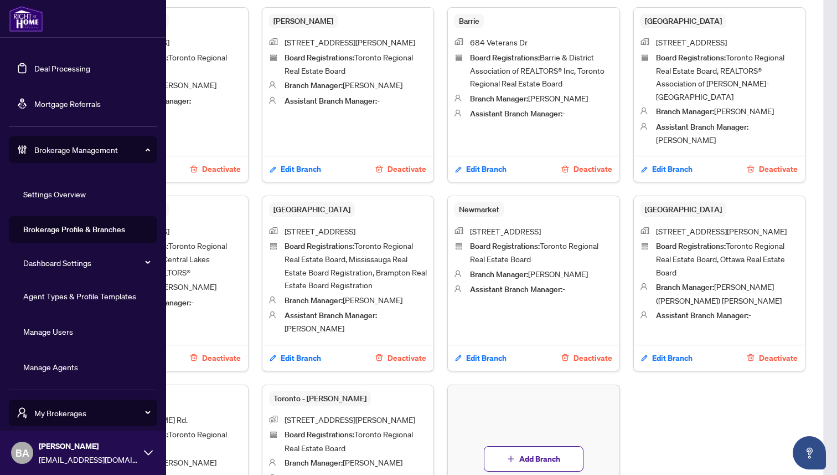 Image resolution: width=837 pixels, height=475 pixels. I want to click on span: Newmarket, so click(479, 209).